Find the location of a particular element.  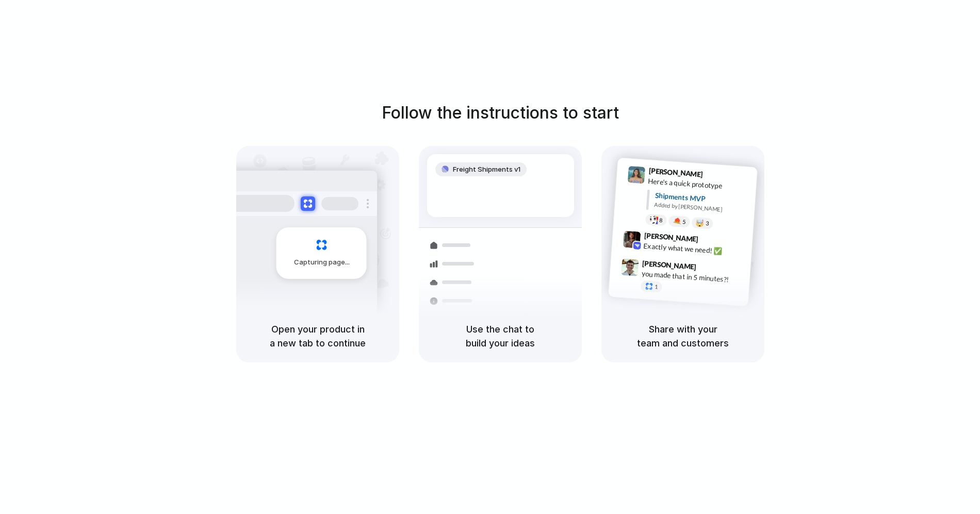

div: Here's a quick prototype is located at coordinates (699, 184).